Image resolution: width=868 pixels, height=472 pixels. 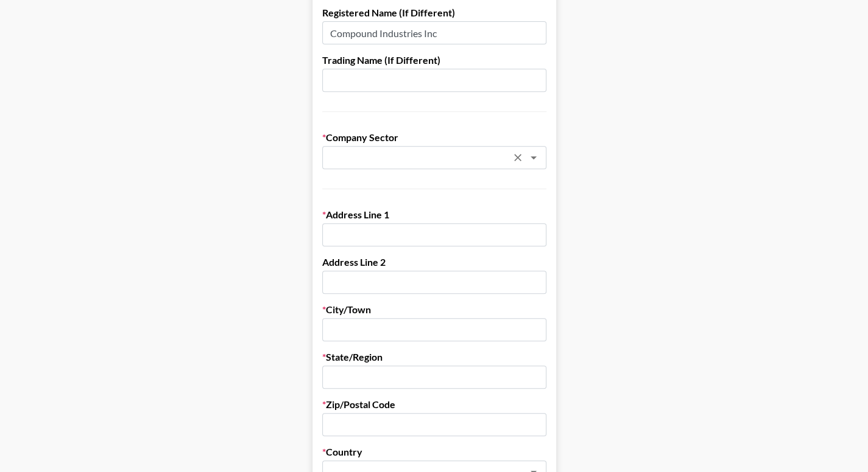 What do you see at coordinates (434, 405) in the screenshot?
I see `label: Zip/Postal Code` at bounding box center [434, 405].